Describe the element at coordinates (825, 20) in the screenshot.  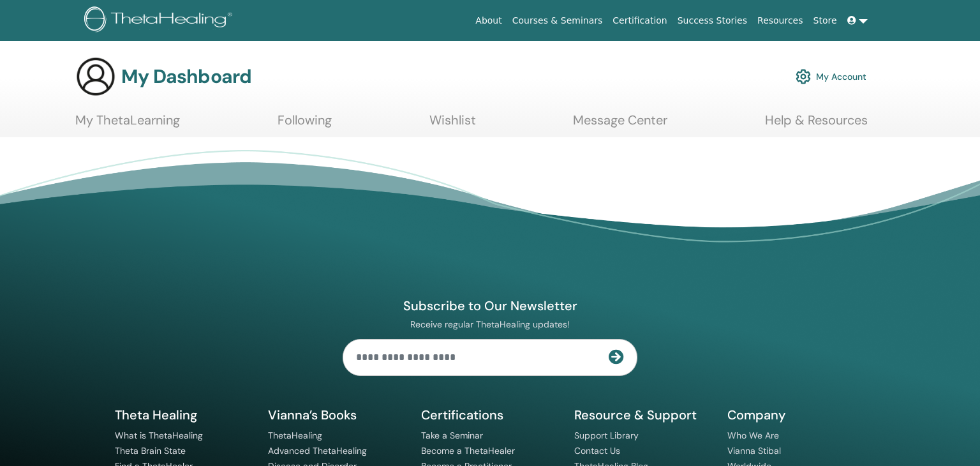
I see `a: Store` at that location.